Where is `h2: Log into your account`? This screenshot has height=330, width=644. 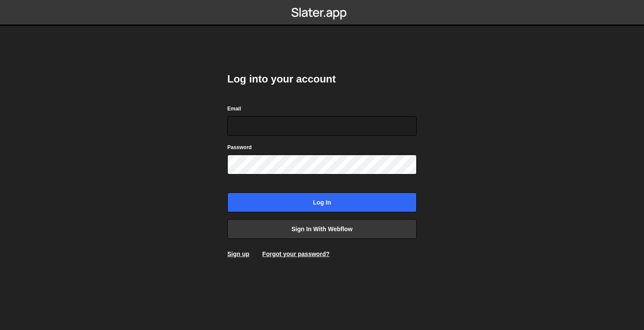 h2: Log into your account is located at coordinates (322, 79).